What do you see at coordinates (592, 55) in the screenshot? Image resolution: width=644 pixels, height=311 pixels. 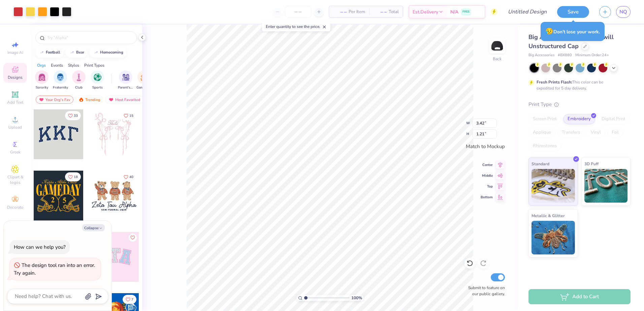 I see `span: Minimum Order: 24 +` at bounding box center [592, 55].